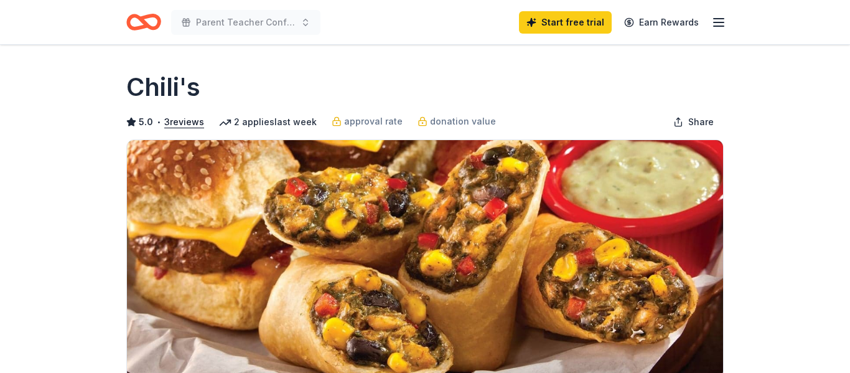 The height and width of the screenshot is (373, 850). What do you see at coordinates (184, 122) in the screenshot?
I see `button: 3reviews` at bounding box center [184, 122].